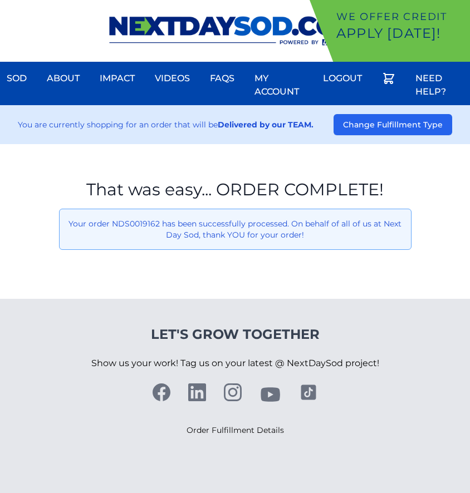  Describe the element at coordinates (235, 334) in the screenshot. I see `h4: Let's Grow Together` at that location.